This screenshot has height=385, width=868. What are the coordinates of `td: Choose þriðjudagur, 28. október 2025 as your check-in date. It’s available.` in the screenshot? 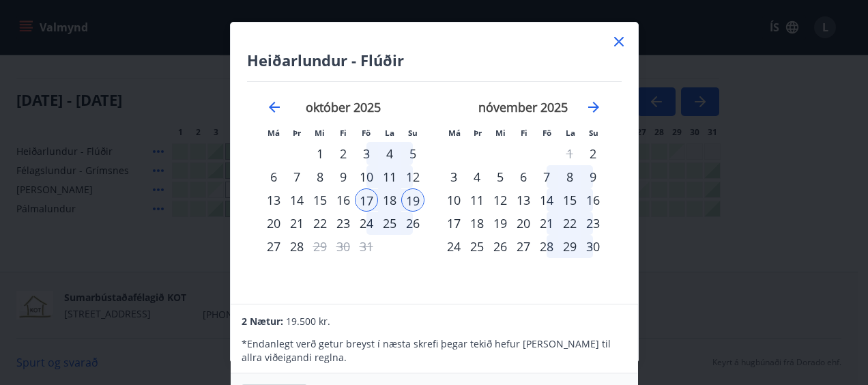 It's located at (297, 246).